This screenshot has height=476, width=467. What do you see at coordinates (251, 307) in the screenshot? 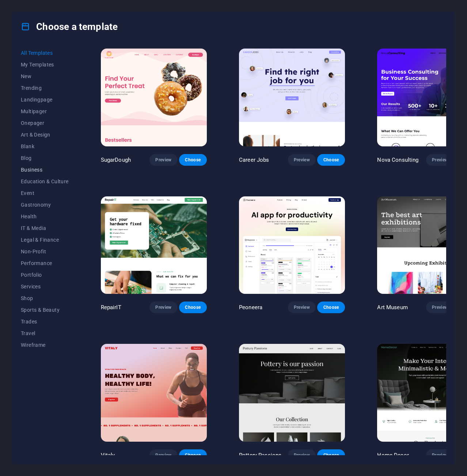
I see `p: Peoneera` at bounding box center [251, 307].